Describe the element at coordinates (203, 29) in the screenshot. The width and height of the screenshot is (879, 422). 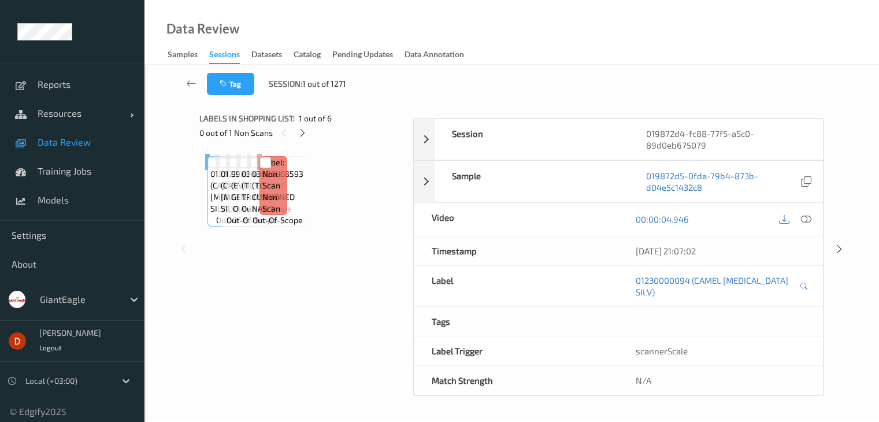
I see `div: Data Review` at that location.